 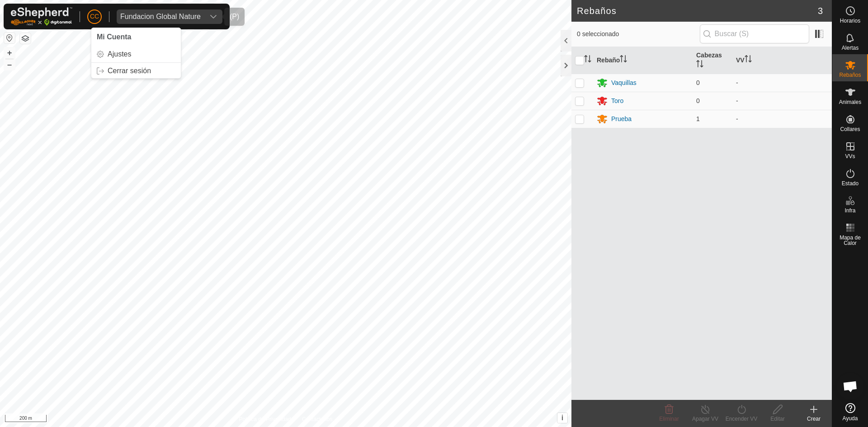 What do you see at coordinates (643, 61) in the screenshot?
I see `th: Rebaño` at bounding box center [643, 61].